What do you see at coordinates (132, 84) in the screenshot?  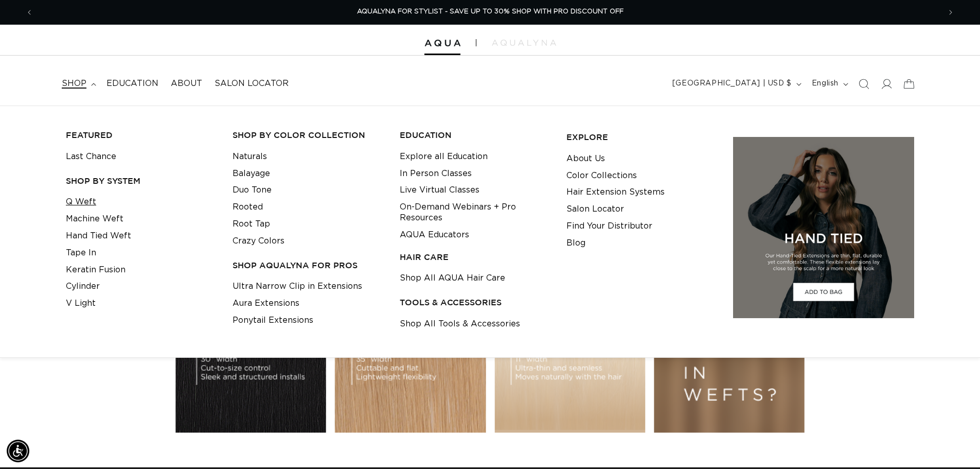 I see `span: Education` at bounding box center [132, 84].